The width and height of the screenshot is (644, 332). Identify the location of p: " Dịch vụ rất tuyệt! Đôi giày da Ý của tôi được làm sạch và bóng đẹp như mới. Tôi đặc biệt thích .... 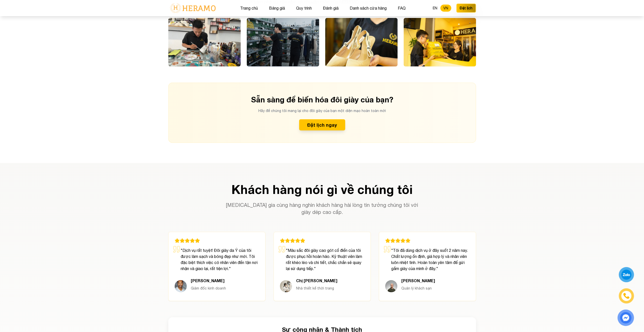
(217, 259).